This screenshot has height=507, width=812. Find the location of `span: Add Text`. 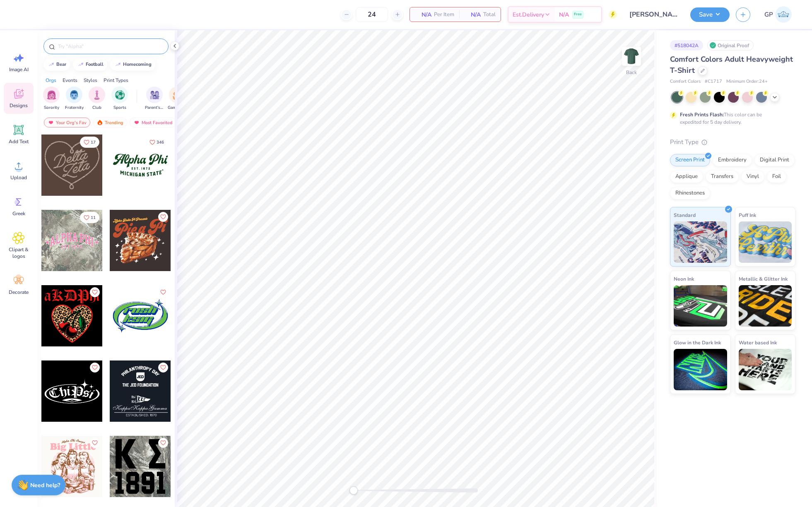

span: Add Text is located at coordinates (19, 142).